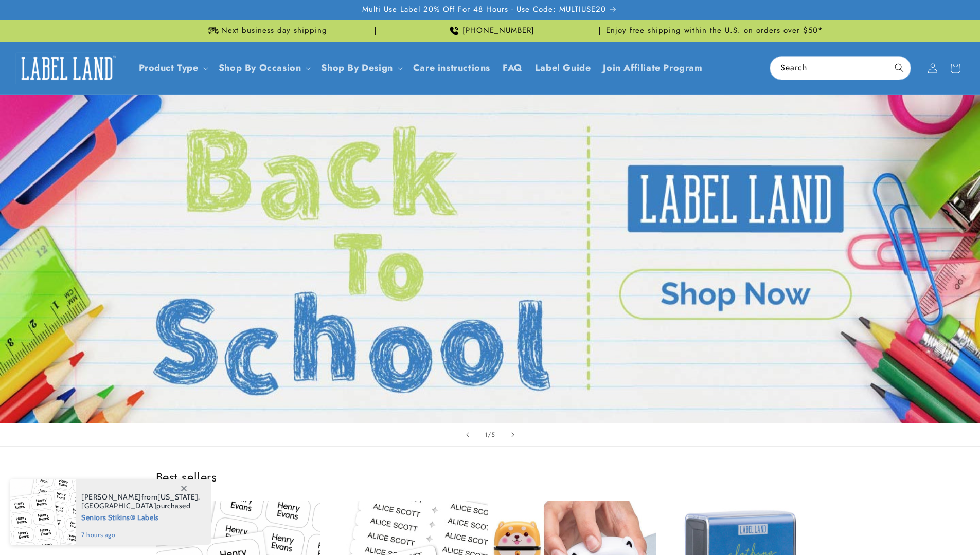  Describe the element at coordinates (563, 68) in the screenshot. I see `span: Label Guide` at that location.